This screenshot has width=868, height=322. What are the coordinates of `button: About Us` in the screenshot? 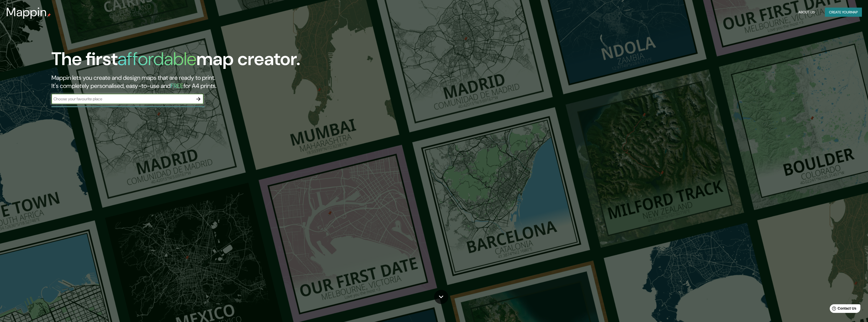 It's located at (807, 12).